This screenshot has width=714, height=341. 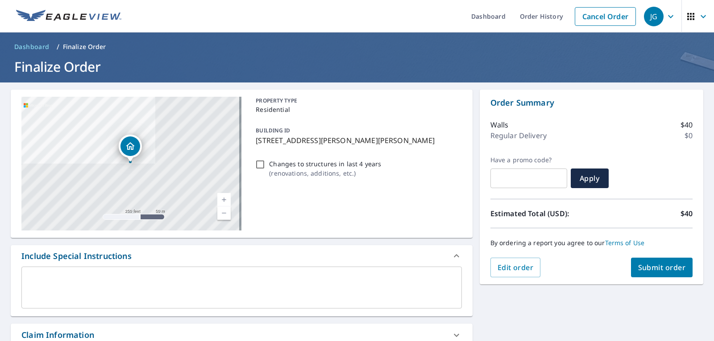 What do you see at coordinates (515, 268) in the screenshot?
I see `span: Edit order` at bounding box center [515, 268].